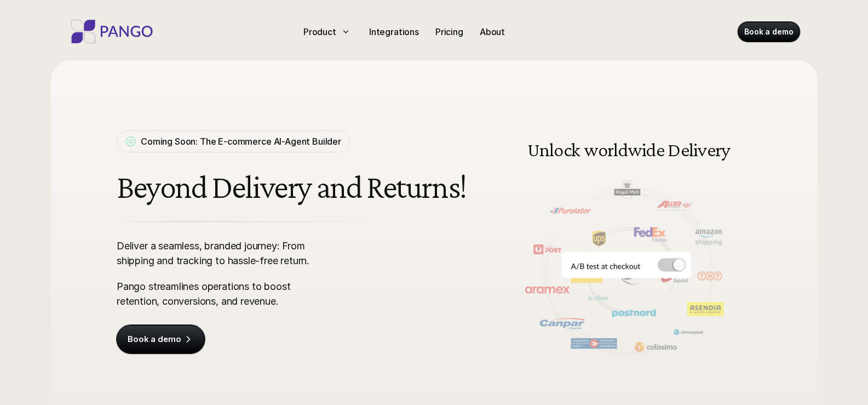  What do you see at coordinates (394, 32) in the screenshot?
I see `p: Integrations` at bounding box center [394, 32].